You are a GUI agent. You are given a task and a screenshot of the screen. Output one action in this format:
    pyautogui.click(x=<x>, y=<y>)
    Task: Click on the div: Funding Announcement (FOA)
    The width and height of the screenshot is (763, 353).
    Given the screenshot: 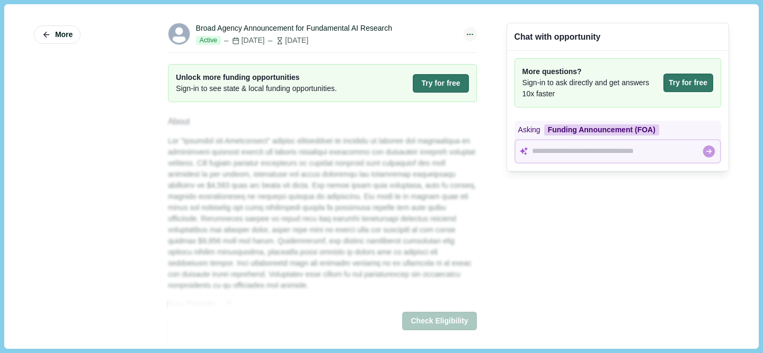 What is the action you would take?
    pyautogui.click(x=601, y=130)
    